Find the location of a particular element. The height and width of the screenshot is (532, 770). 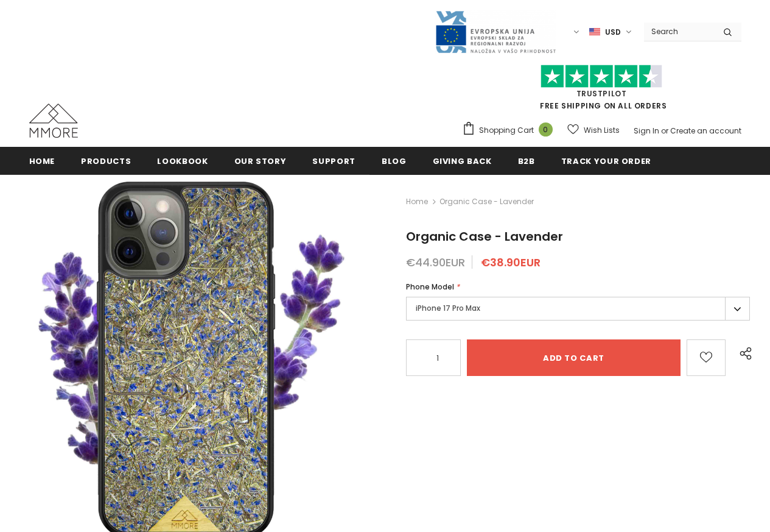

span: Giving back is located at coordinates (462, 161).